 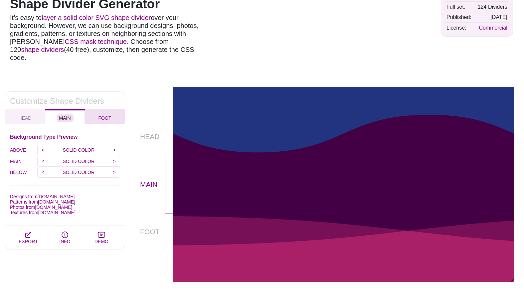 What do you see at coordinates (25, 116) in the screenshot?
I see `button: HEAD` at bounding box center [25, 116].